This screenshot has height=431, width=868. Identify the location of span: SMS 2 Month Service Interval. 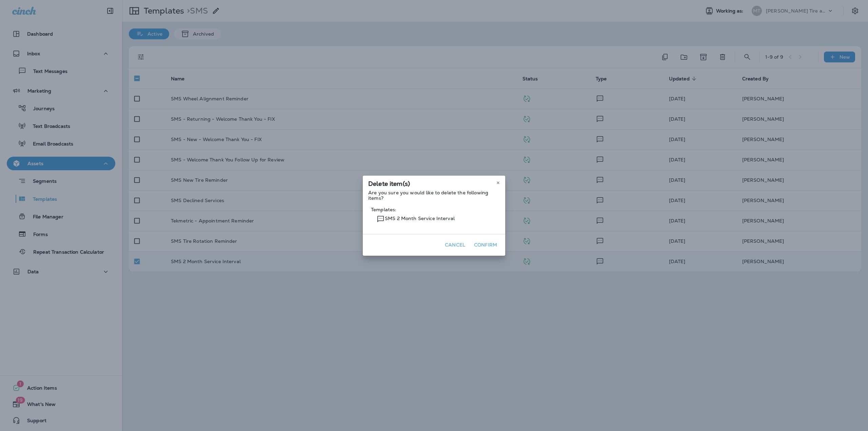
(434, 219).